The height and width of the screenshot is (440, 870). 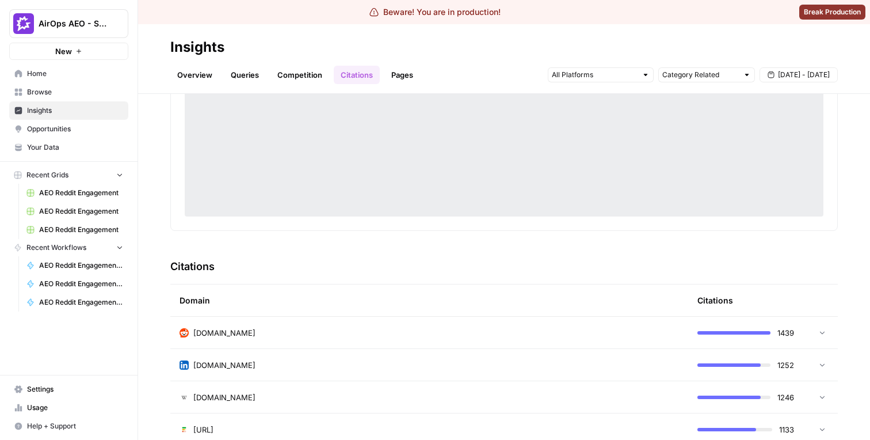 What do you see at coordinates (68, 407) in the screenshot?
I see `a: Usage` at bounding box center [68, 407].